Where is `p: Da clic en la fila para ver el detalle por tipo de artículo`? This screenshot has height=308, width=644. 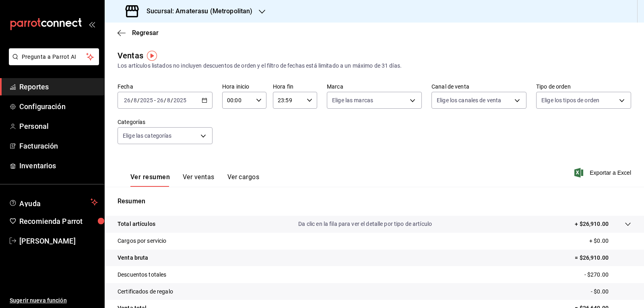 p: Da clic en la fila para ver el detalle por tipo de artículo is located at coordinates (365, 224).